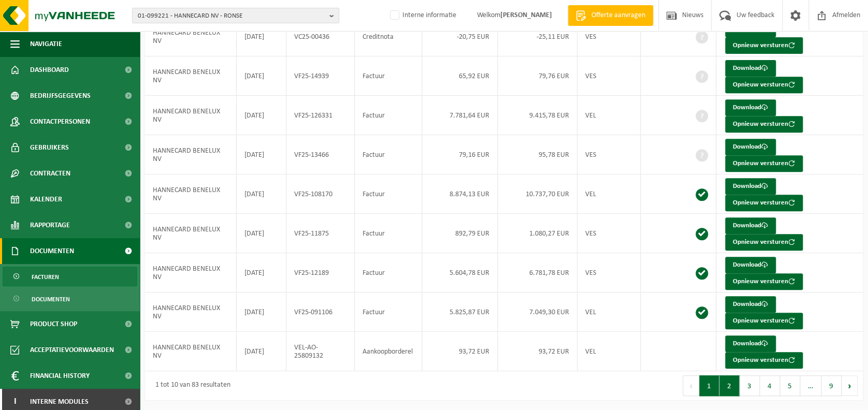 The image size is (868, 410). I want to click on td: VF25-126331, so click(320, 116).